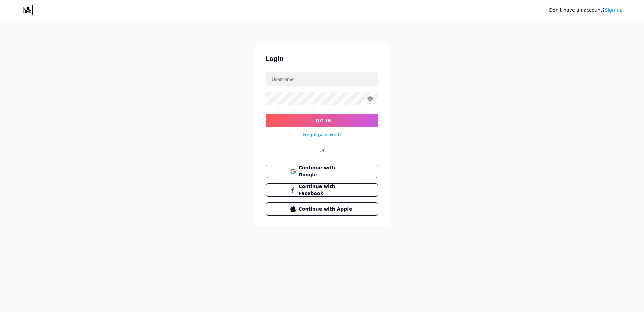  I want to click on div: Or, so click(322, 150).